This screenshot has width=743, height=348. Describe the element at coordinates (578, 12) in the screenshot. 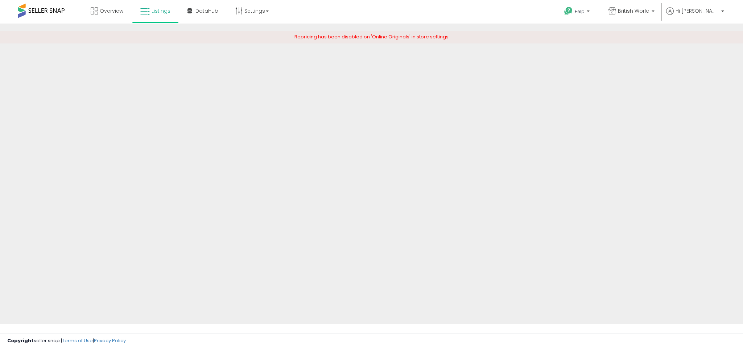

I see `a: Help` at that location.